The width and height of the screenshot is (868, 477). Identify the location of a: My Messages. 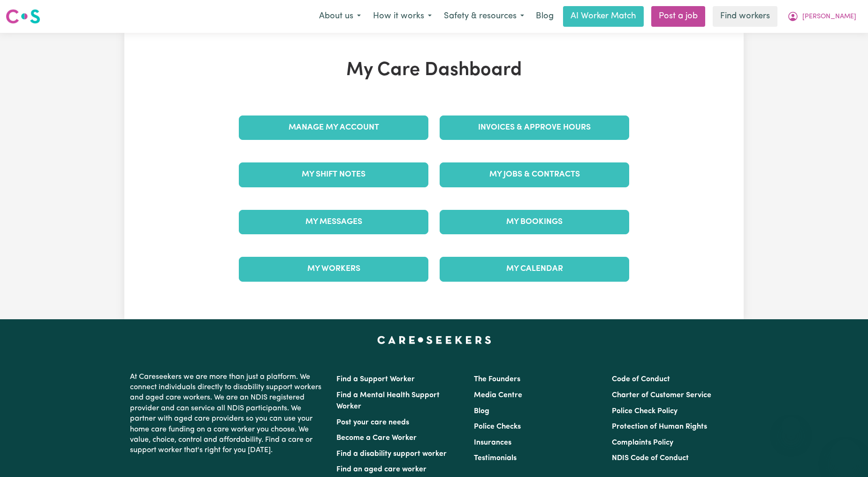
(334, 222).